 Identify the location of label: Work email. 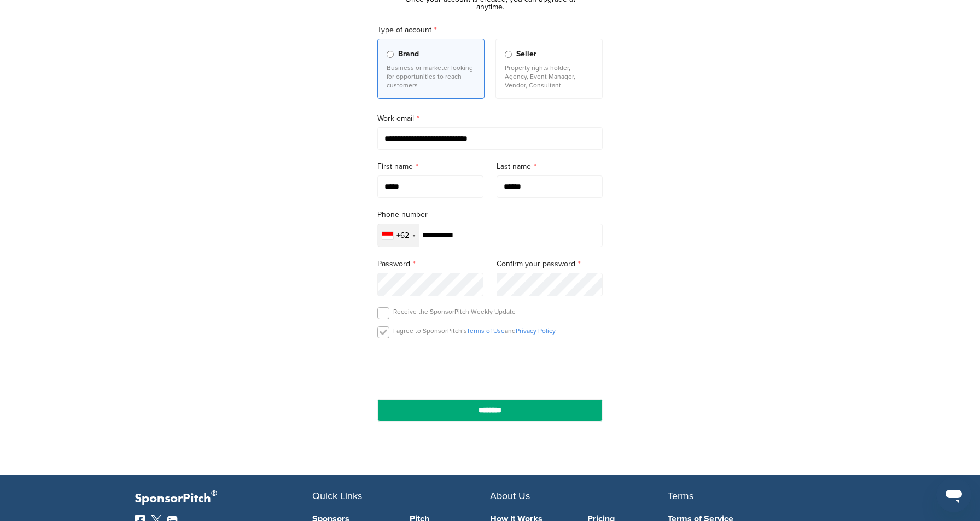
(490, 119).